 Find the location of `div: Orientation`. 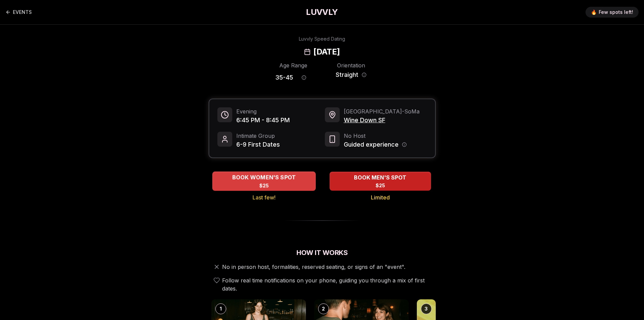

div: Orientation is located at coordinates (351, 65).